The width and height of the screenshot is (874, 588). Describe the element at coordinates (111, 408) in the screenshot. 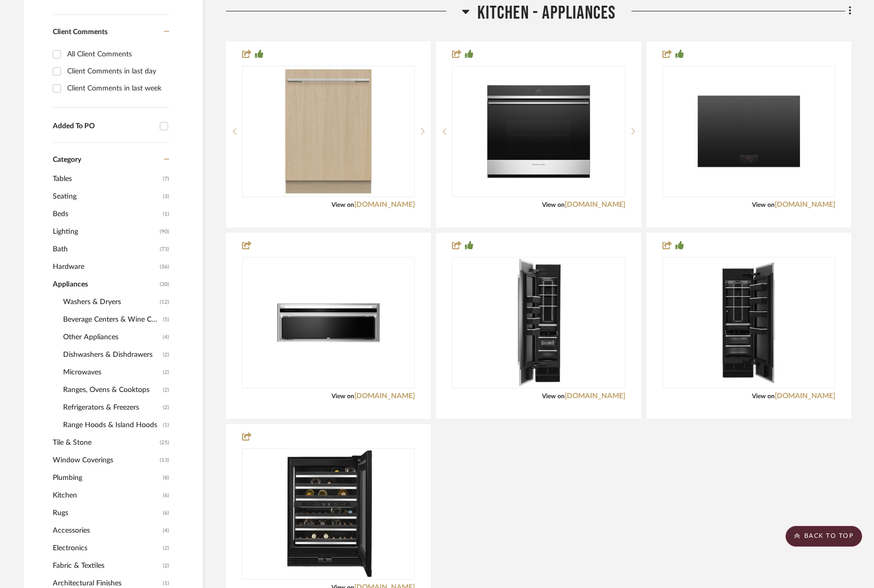

I see `span: Refrigerators & Freezers` at that location.